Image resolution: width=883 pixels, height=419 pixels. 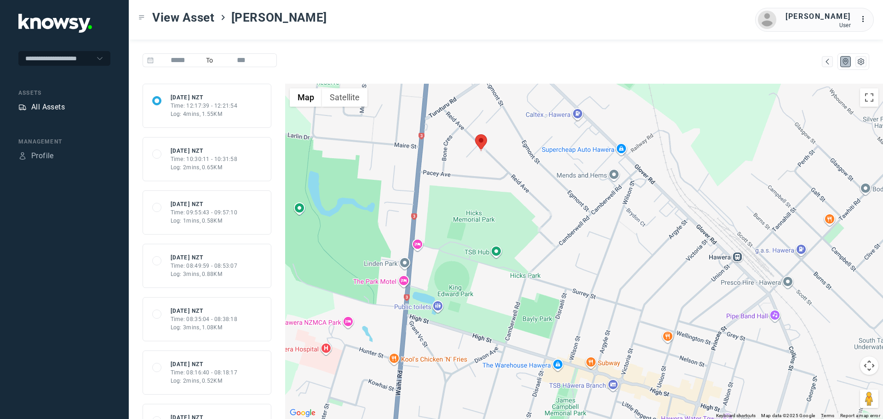 I want to click on div: Time: 08:49:59 - 08:53:07, so click(x=204, y=266).